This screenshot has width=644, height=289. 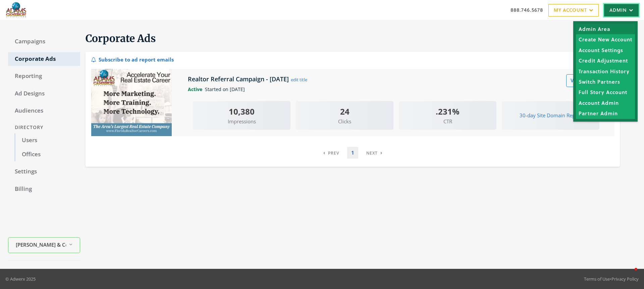 I want to click on div: Subscribe to ad report emails, so click(x=132, y=59).